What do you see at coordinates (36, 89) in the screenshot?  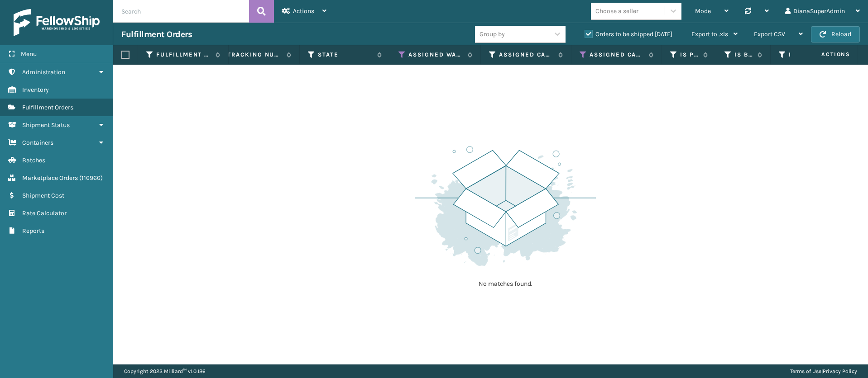 I see `span: Inventory` at bounding box center [36, 89].